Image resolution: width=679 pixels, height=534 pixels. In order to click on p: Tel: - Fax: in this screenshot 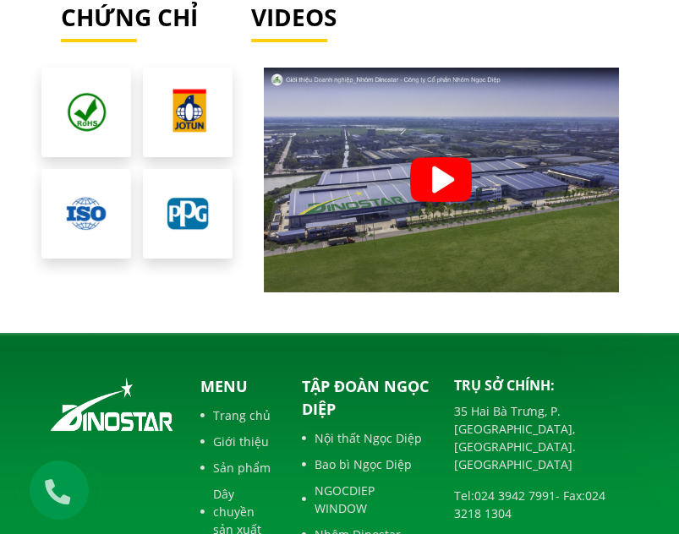, I will do `click(543, 505)`.